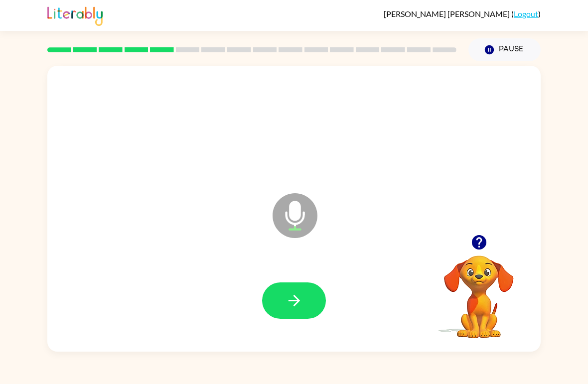 The image size is (588, 384). Describe the element at coordinates (505, 50) in the screenshot. I see `button: Pause` at that location.